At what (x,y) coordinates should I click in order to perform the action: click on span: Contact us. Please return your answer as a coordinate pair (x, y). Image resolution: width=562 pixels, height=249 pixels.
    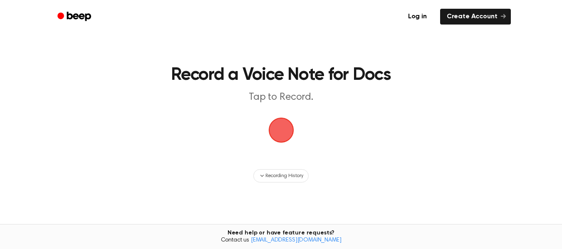
    Looking at the image, I should click on (281, 241).